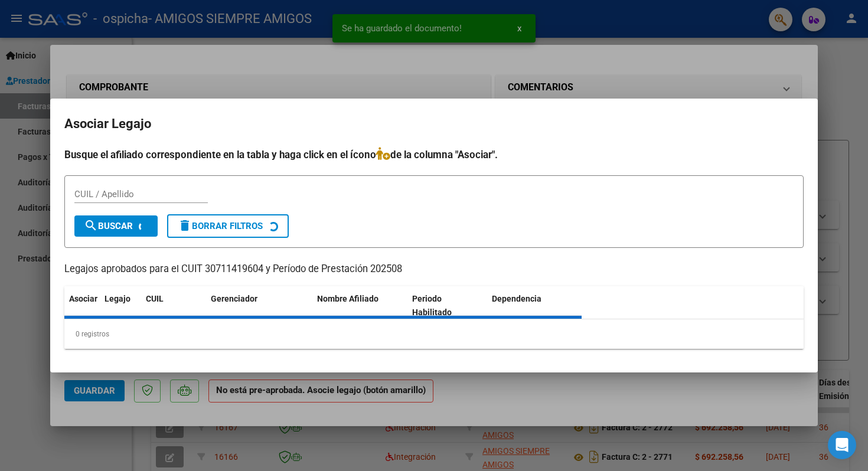 This screenshot has width=868, height=471. What do you see at coordinates (82, 306) in the screenshot?
I see `datatable-header-cell: Asociar` at bounding box center [82, 306].